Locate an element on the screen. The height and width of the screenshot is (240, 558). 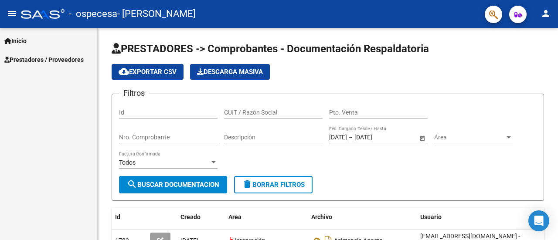
span: Area is located at coordinates (235, 217).